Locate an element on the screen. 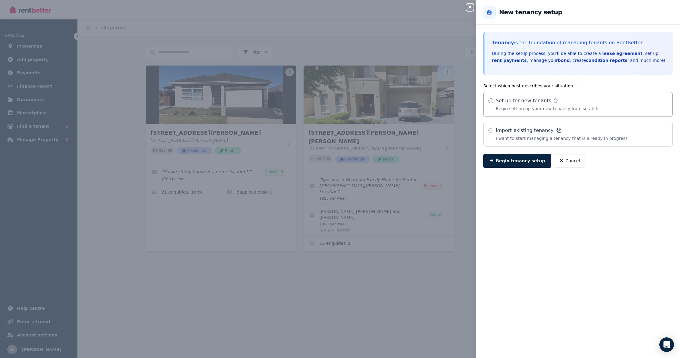 The image size is (680, 358). button: Begin tenancy setup is located at coordinates (517, 161).